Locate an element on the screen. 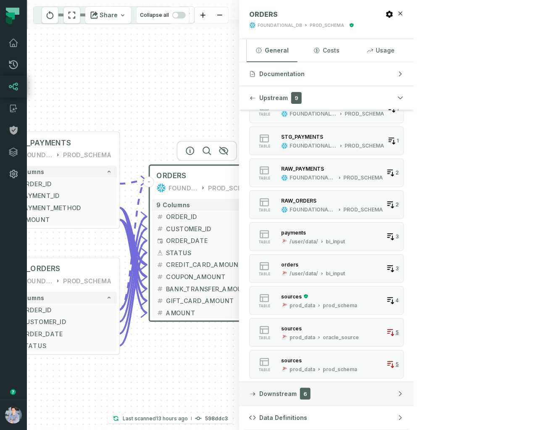 Image resolution: width=540 pixels, height=430 pixels. button: PAYMENT_ID is located at coordinates (61, 196).